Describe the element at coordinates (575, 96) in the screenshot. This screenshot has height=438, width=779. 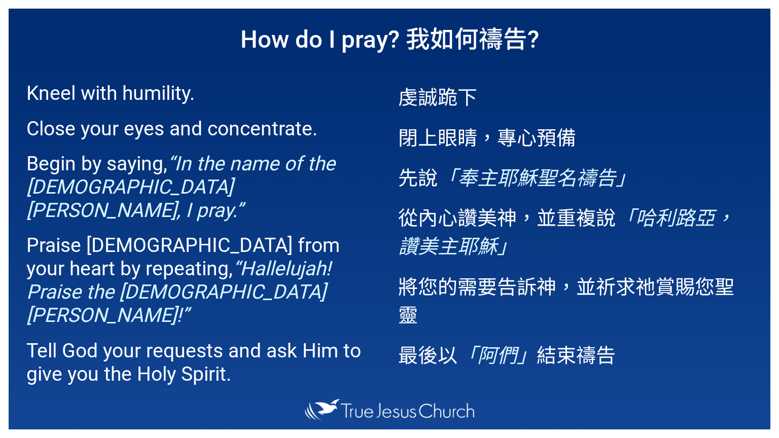
I see `p: 虔誠跪下` at that location.